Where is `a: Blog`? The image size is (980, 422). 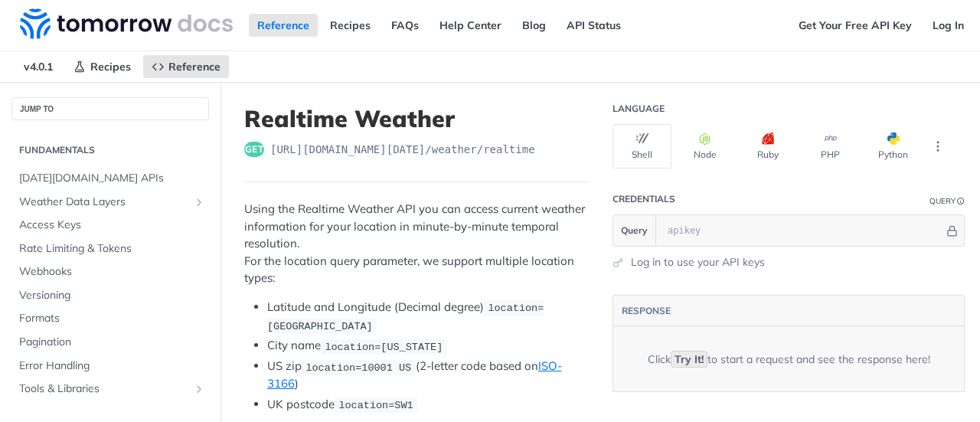
a: Blog is located at coordinates (534, 25).